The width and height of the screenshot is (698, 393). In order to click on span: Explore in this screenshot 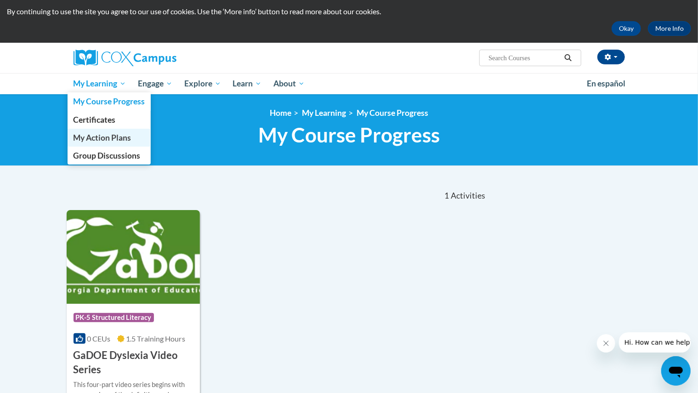, I will do `click(203, 84)`.